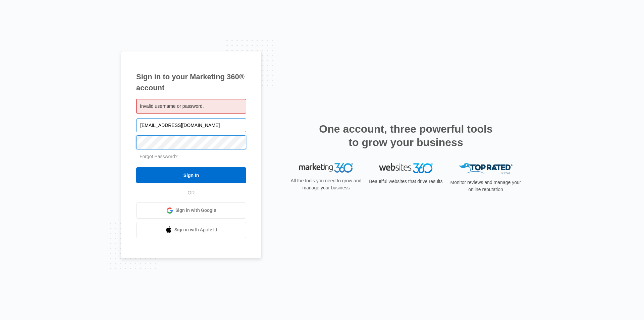 The height and width of the screenshot is (320, 644). I want to click on span: Sign in with Apple Id, so click(196, 230).